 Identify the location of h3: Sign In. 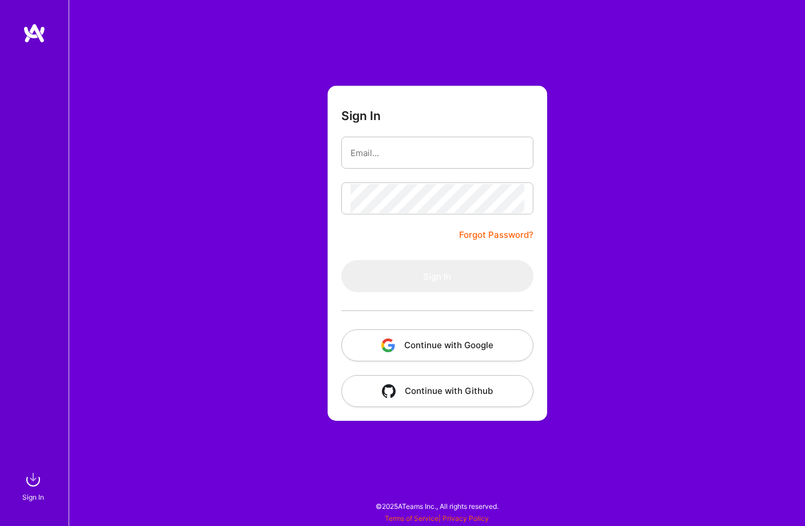
(361, 115).